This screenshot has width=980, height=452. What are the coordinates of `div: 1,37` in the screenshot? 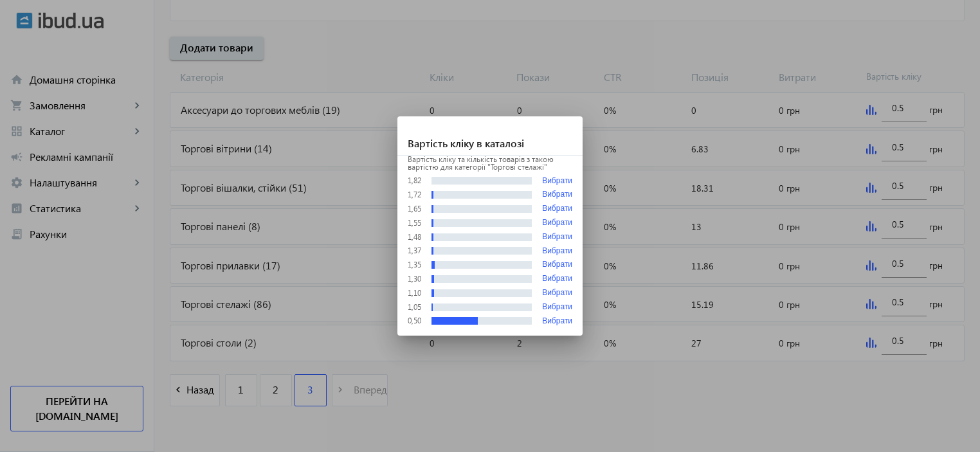 It's located at (414, 251).